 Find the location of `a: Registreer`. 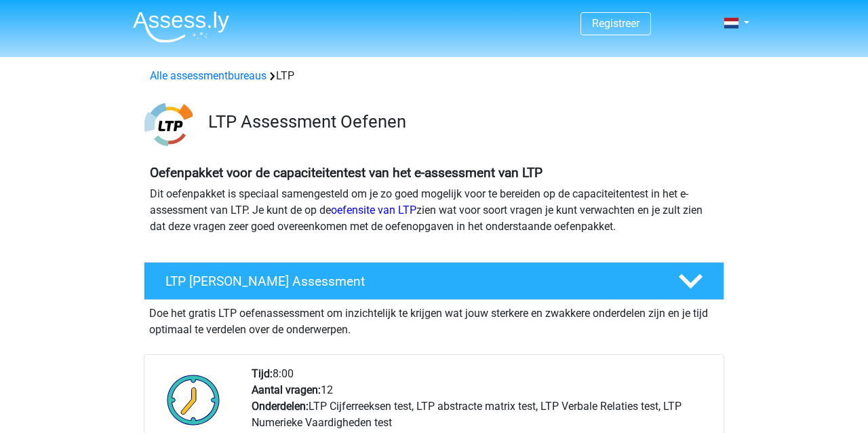

a: Registreer is located at coordinates (615, 23).